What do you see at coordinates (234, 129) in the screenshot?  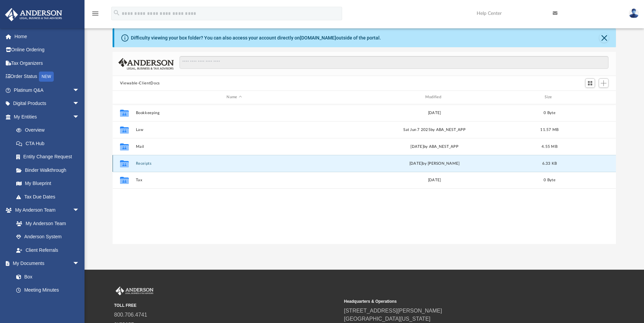 I see `button: Law` at bounding box center [234, 129].